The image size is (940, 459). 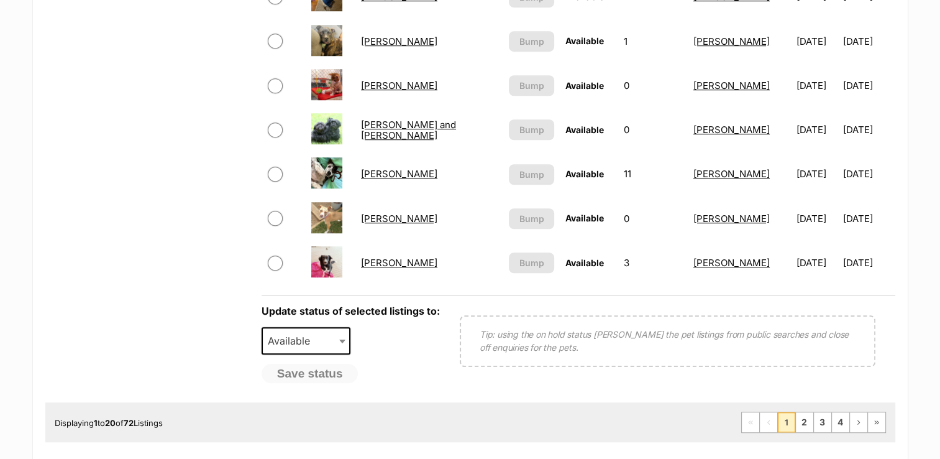 What do you see at coordinates (310, 374) in the screenshot?
I see `button: Save status` at bounding box center [310, 374].